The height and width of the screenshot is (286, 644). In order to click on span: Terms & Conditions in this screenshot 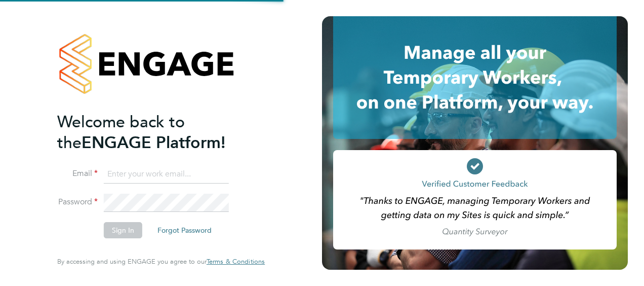, I will do `click(236, 261)`.